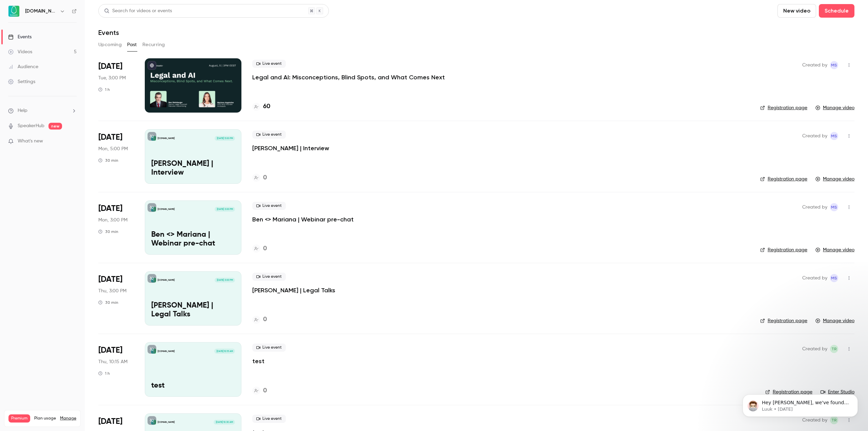  What do you see at coordinates (73, 29) in the screenshot?
I see `p: Message from Luuk, sent 4d ago` at bounding box center [73, 29].